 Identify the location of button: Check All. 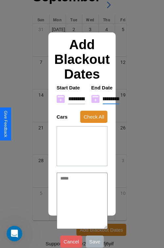
(94, 116).